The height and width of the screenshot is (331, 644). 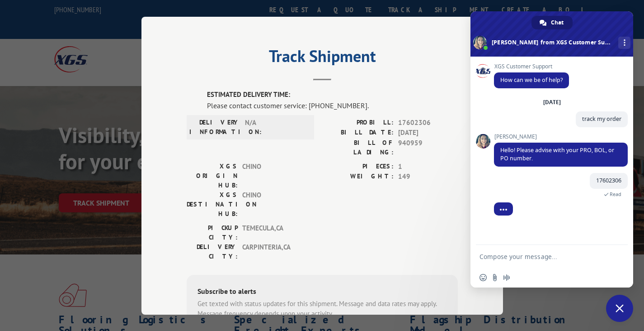 What do you see at coordinates (532, 80) in the screenshot?
I see `span: How can we be of help?` at bounding box center [532, 80].